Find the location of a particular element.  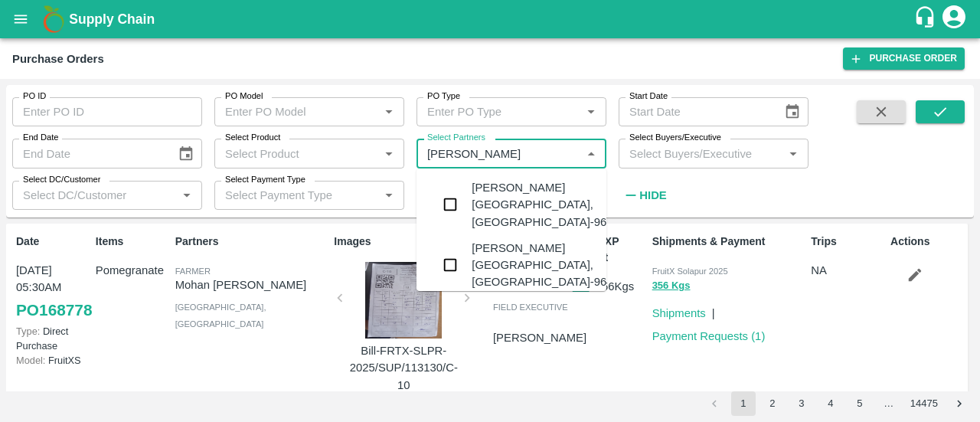

label: PO Type is located at coordinates (443, 97).